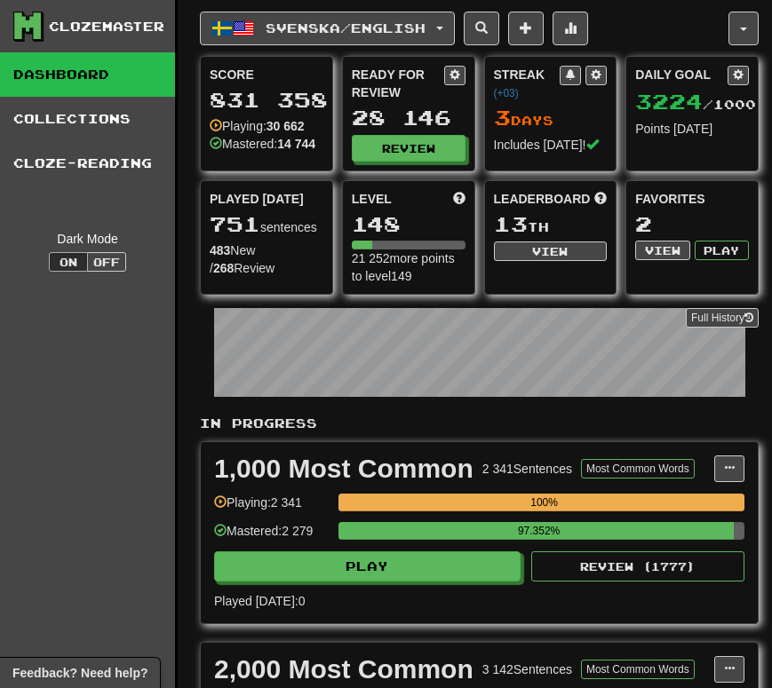  What do you see at coordinates (506, 93) in the screenshot?
I see `a: (+03)` at bounding box center [506, 93].